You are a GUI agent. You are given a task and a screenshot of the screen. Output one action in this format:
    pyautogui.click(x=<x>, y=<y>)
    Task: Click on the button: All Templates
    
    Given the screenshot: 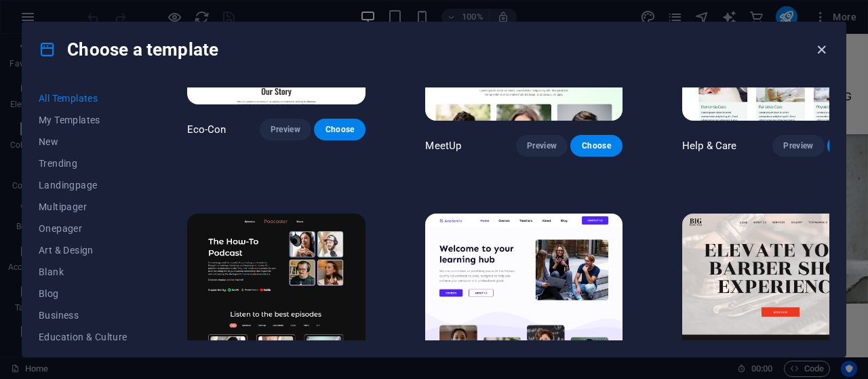 What is the action you would take?
    pyautogui.click(x=82, y=98)
    